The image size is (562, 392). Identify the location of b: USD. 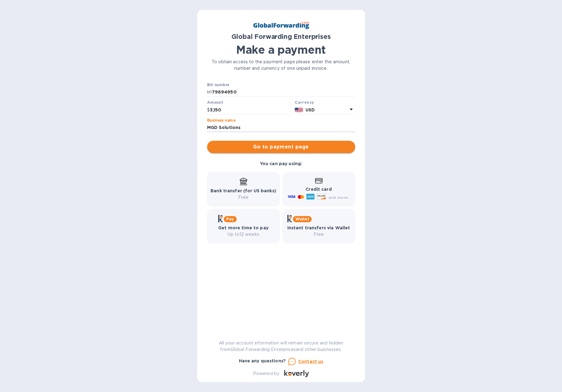
(310, 110).